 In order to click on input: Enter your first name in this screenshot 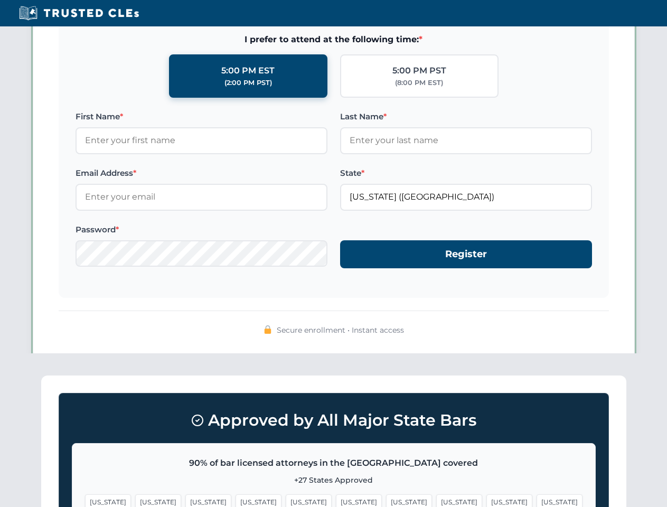, I will do `click(201, 140)`.